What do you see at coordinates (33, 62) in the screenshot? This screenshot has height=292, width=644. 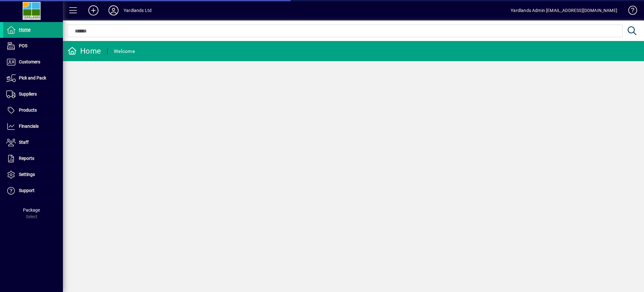 I see `a: Customers` at bounding box center [33, 62].